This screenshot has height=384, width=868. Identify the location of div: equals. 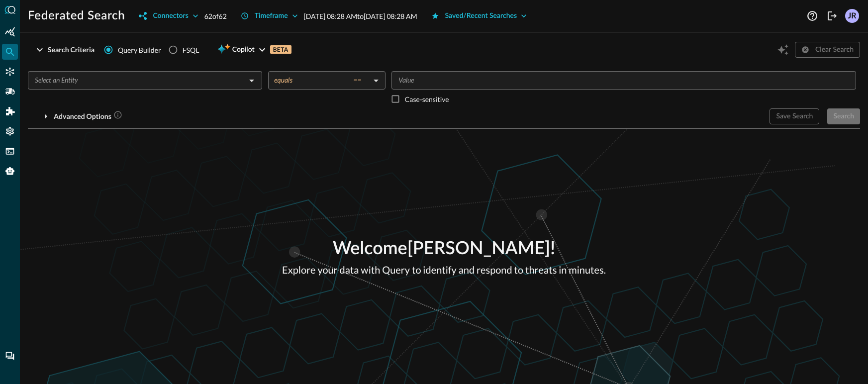
(322, 80).